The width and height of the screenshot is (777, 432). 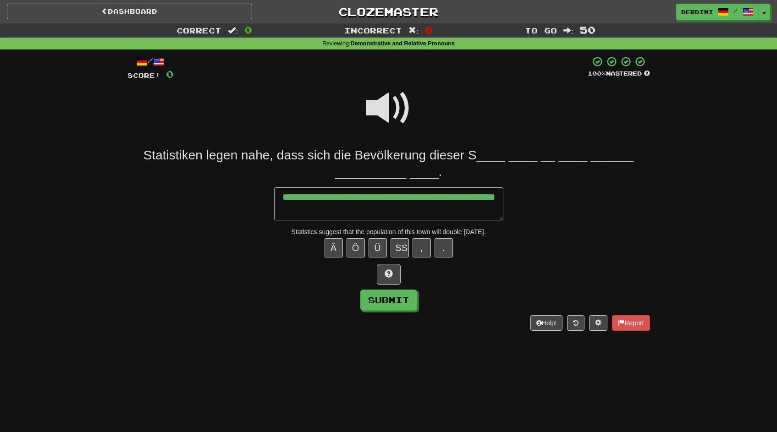 What do you see at coordinates (588, 30) in the screenshot?
I see `span: 50` at bounding box center [588, 30].